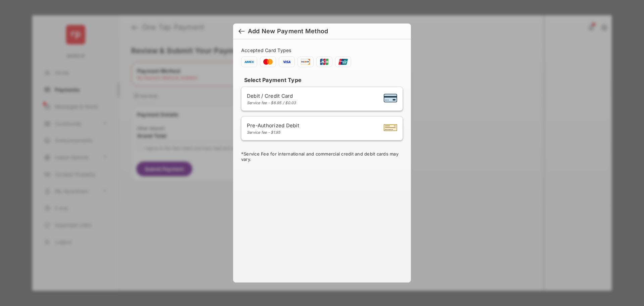 The height and width of the screenshot is (306, 644). What do you see at coordinates (288, 32) in the screenshot?
I see `div: Add New Payment Method` at bounding box center [288, 32].